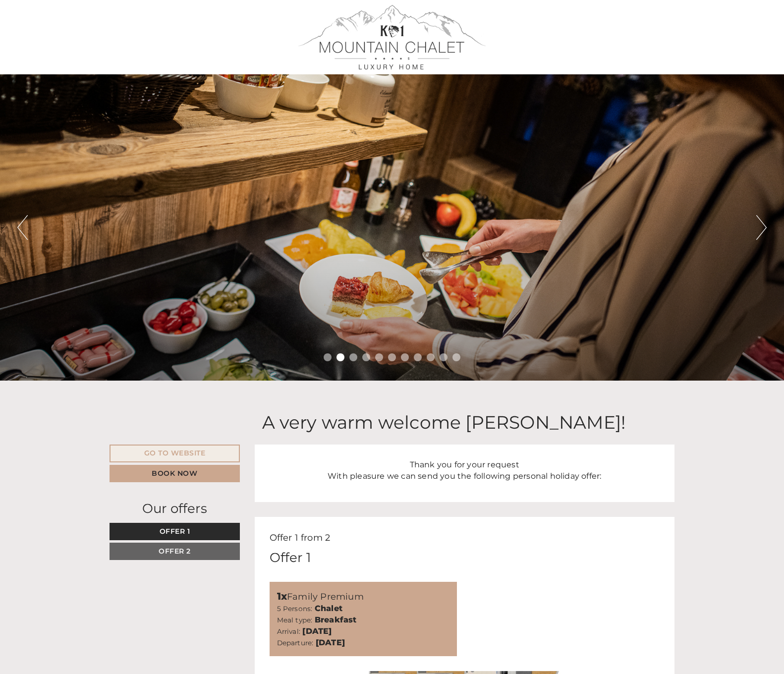 The image size is (784, 674). What do you see at coordinates (761, 227) in the screenshot?
I see `button: Next` at bounding box center [761, 227].